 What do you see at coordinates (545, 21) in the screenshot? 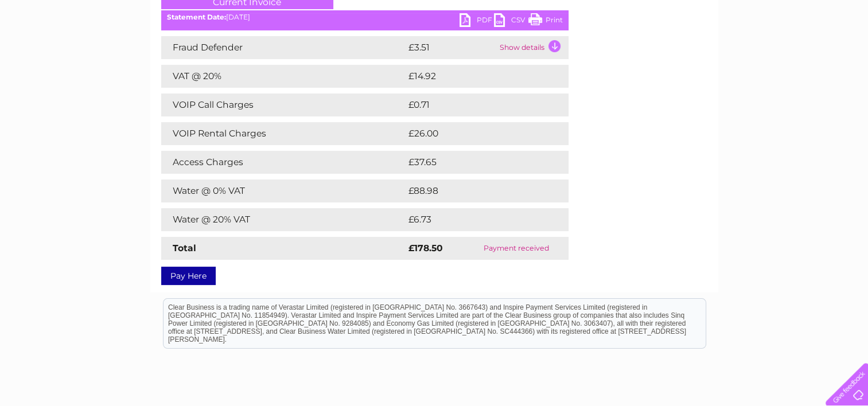
I see `a: Print` at bounding box center [545, 21].